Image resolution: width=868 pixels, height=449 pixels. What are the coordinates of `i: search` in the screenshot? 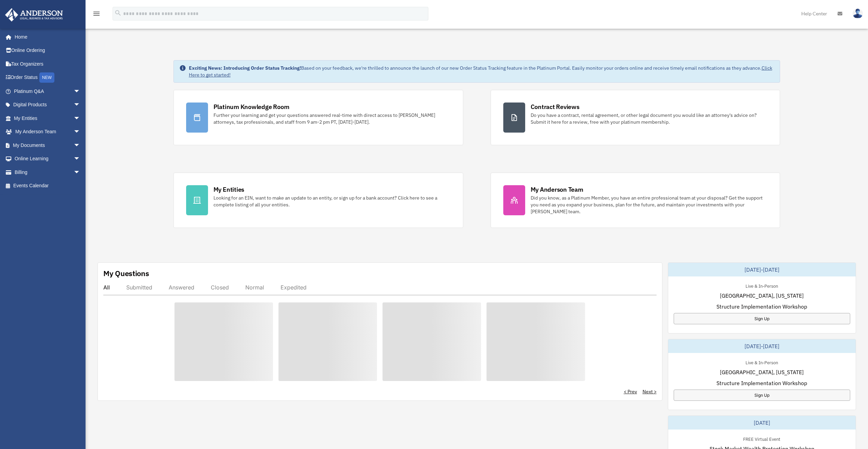 It's located at (118, 13).